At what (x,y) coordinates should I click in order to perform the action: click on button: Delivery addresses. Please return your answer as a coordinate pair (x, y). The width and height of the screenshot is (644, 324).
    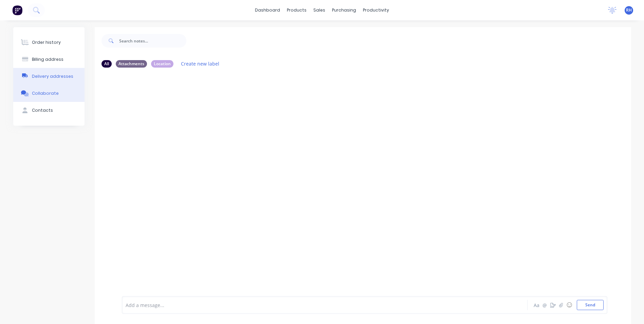
    Looking at the image, I should click on (49, 76).